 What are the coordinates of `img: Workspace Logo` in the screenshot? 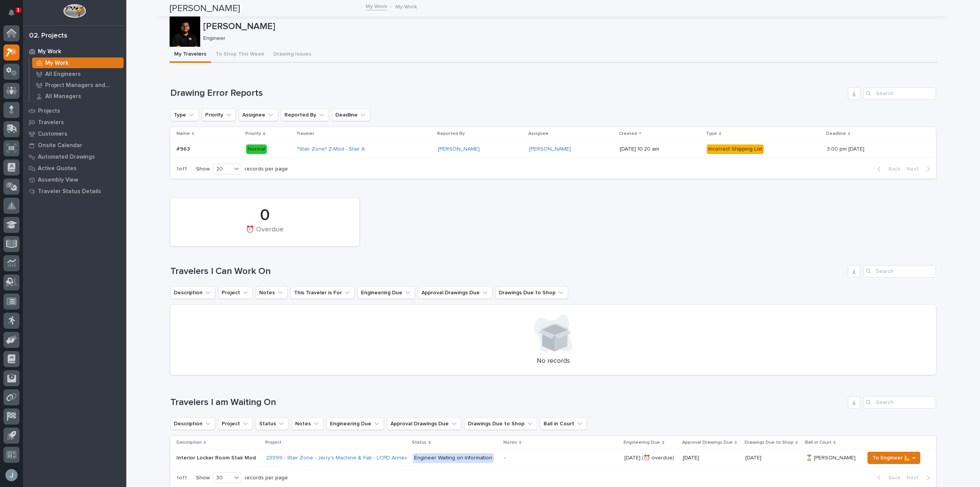 It's located at (75, 11).